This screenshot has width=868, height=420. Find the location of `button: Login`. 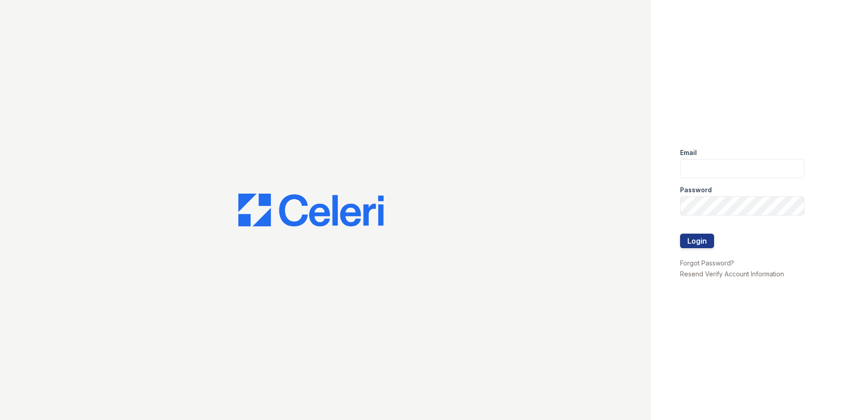

button: Login is located at coordinates (696, 241).